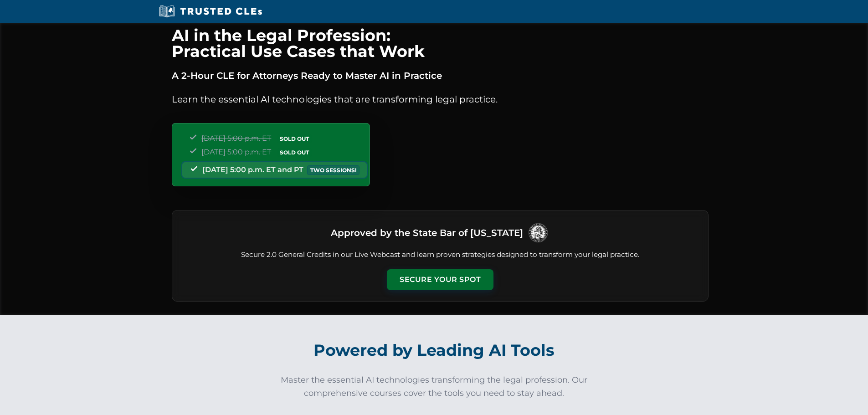 The width and height of the screenshot is (868, 415). Describe the element at coordinates (538, 233) in the screenshot. I see `img: Logo` at that location.